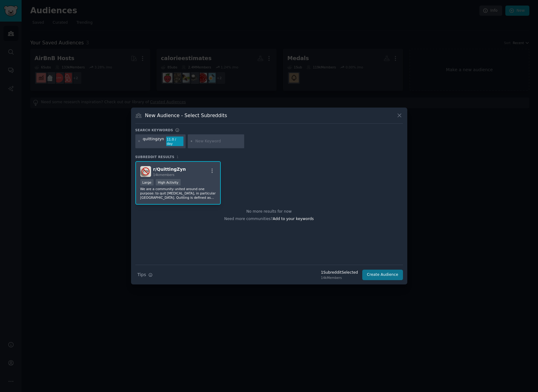 This screenshot has width=538, height=392. What do you see at coordinates (293, 219) in the screenshot?
I see `span: Add to your keywords` at bounding box center [293, 219].